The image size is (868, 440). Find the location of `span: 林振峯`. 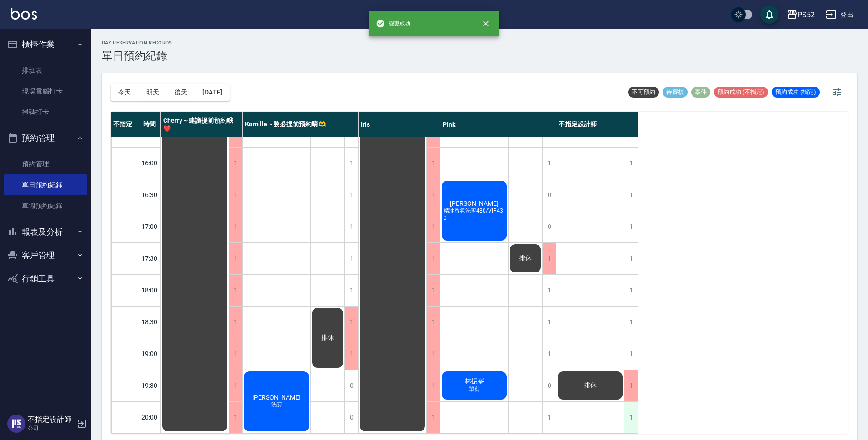

span: 林振峯 is located at coordinates (475, 381).